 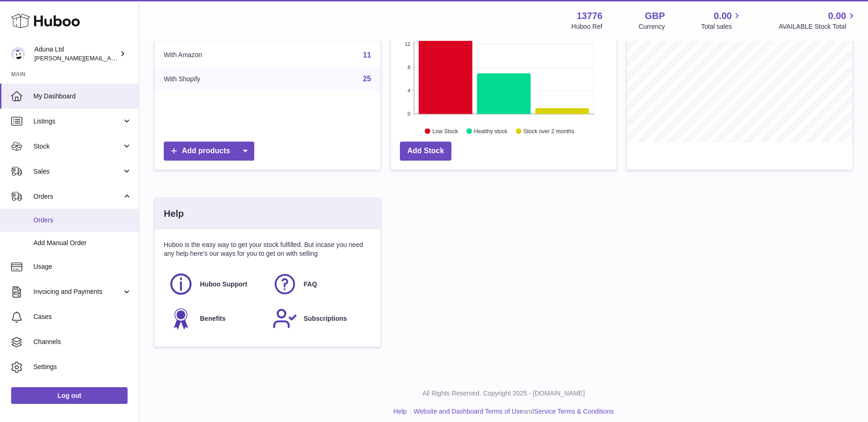 I want to click on a: Benefits, so click(x=216, y=318).